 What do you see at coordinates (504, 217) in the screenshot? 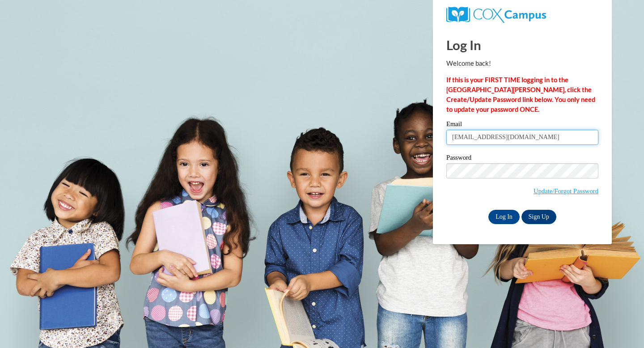
I see `input: Log In` at bounding box center [504, 217].